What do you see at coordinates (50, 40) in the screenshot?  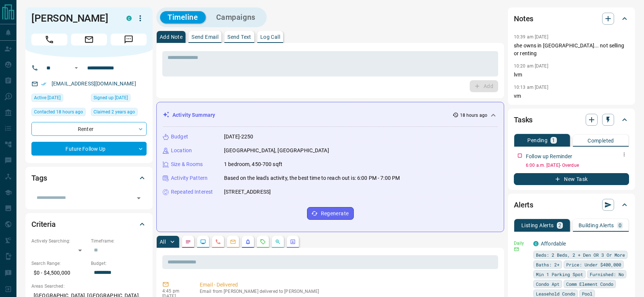 I see `span: Call` at bounding box center [50, 40].